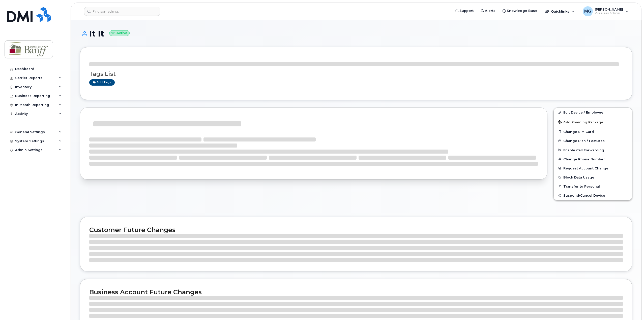 The width and height of the screenshot is (644, 320). What do you see at coordinates (593, 195) in the screenshot?
I see `button: Suspend/Cancel Device` at bounding box center [593, 195].